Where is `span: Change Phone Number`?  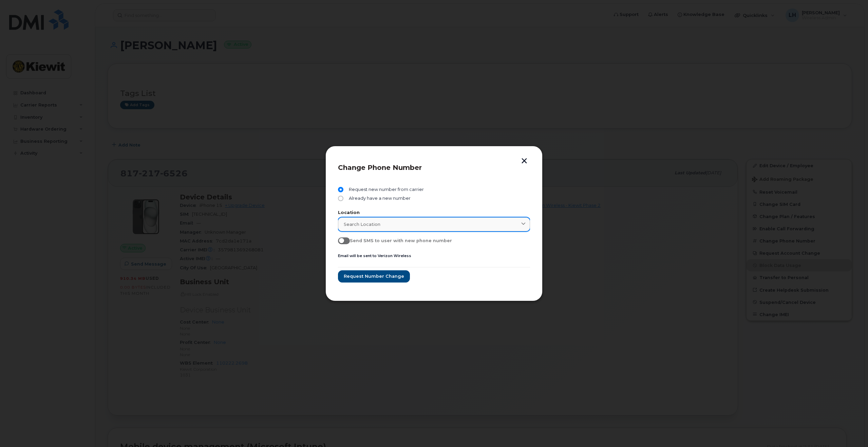 span: Change Phone Number is located at coordinates (379, 168).